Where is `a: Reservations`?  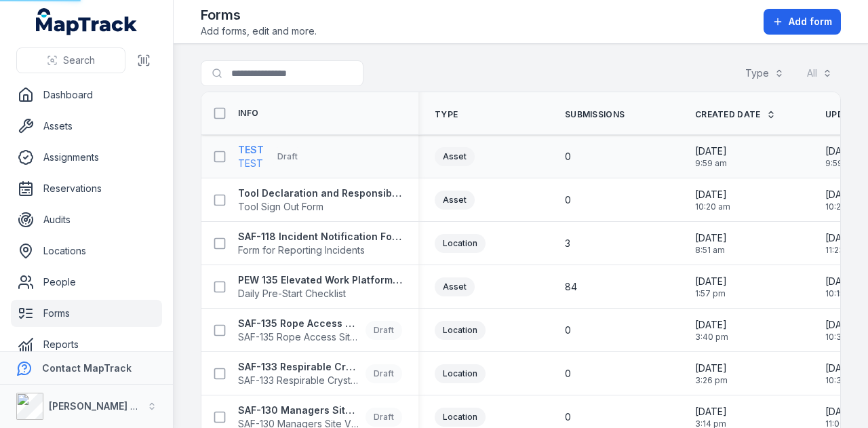
a: Reservations is located at coordinates (86, 189).